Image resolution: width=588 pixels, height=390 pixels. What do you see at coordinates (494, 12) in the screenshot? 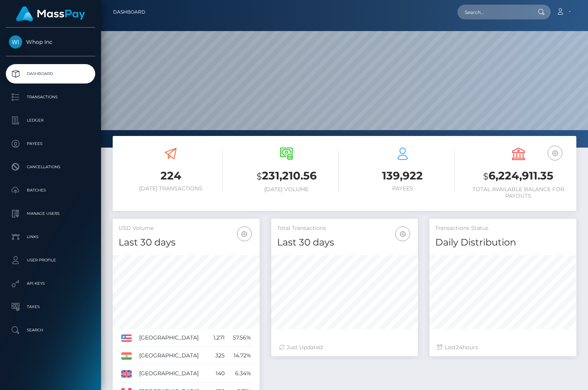
I see `input: Search...` at bounding box center [494, 12].